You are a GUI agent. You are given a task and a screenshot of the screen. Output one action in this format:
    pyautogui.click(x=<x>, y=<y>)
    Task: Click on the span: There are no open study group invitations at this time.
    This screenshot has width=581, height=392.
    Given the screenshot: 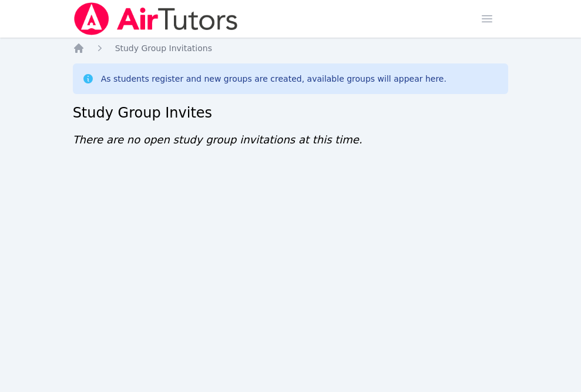 What is the action you would take?
    pyautogui.click(x=217, y=139)
    